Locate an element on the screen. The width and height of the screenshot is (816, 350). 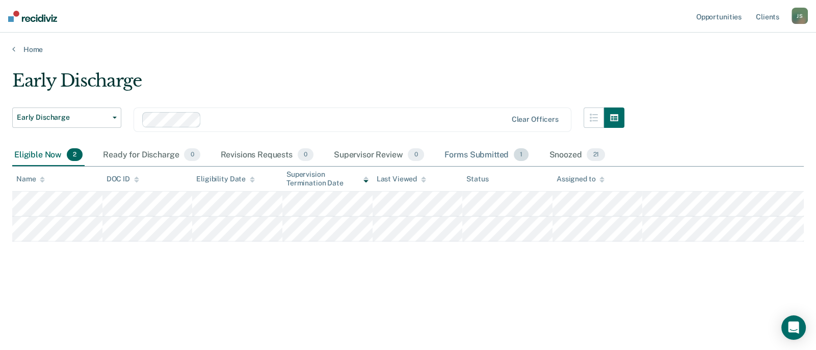
div: Snoozed21 is located at coordinates (577, 155).